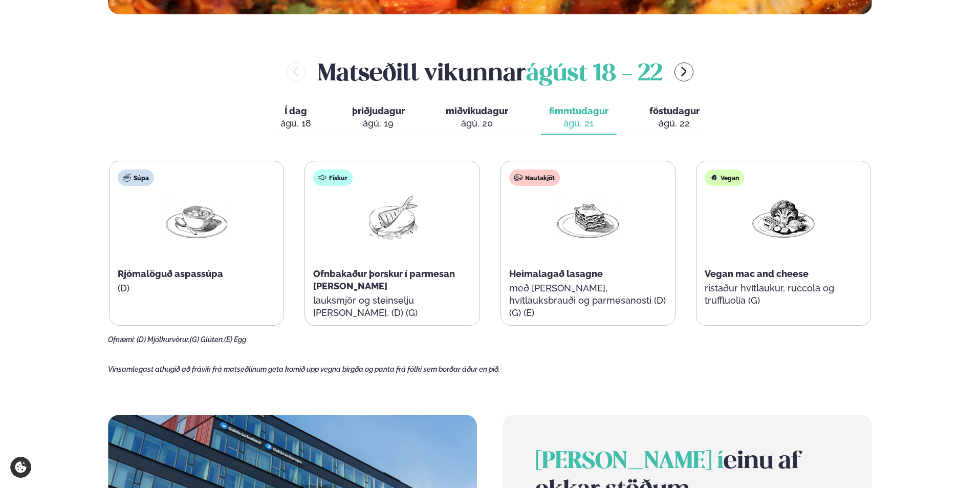 Image resolution: width=980 pixels, height=488 pixels. What do you see at coordinates (490, 71) in the screenshot?
I see `h2: Matseðill vikunnar` at bounding box center [490, 71].